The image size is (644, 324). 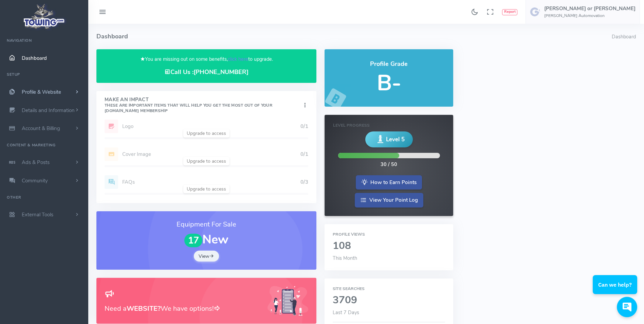 I want to click on h4: Call Us :, so click(x=207, y=72).